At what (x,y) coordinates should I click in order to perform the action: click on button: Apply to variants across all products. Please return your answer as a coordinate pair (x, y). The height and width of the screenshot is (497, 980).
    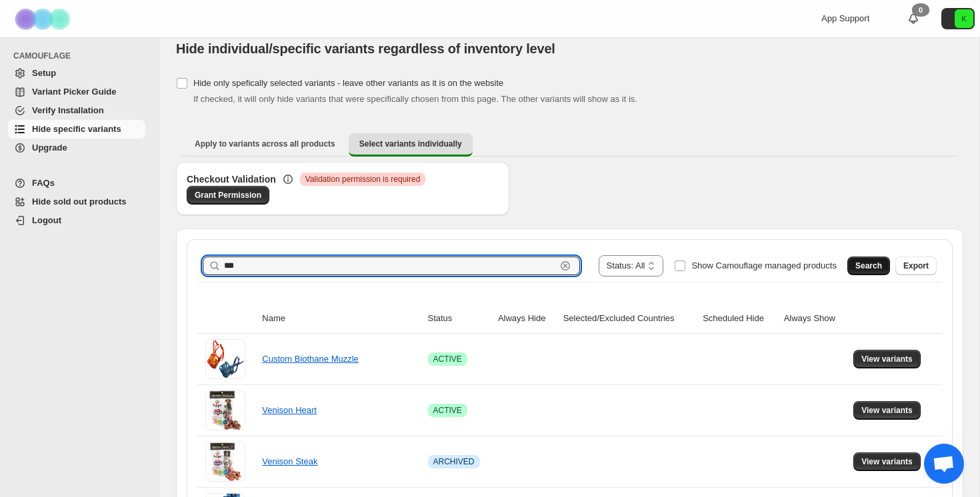
    Looking at the image, I should click on (265, 144).